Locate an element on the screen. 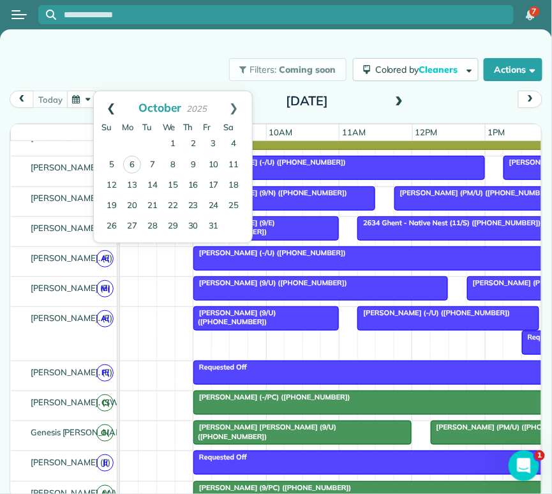 The image size is (552, 494). a: 18 is located at coordinates (234, 186).